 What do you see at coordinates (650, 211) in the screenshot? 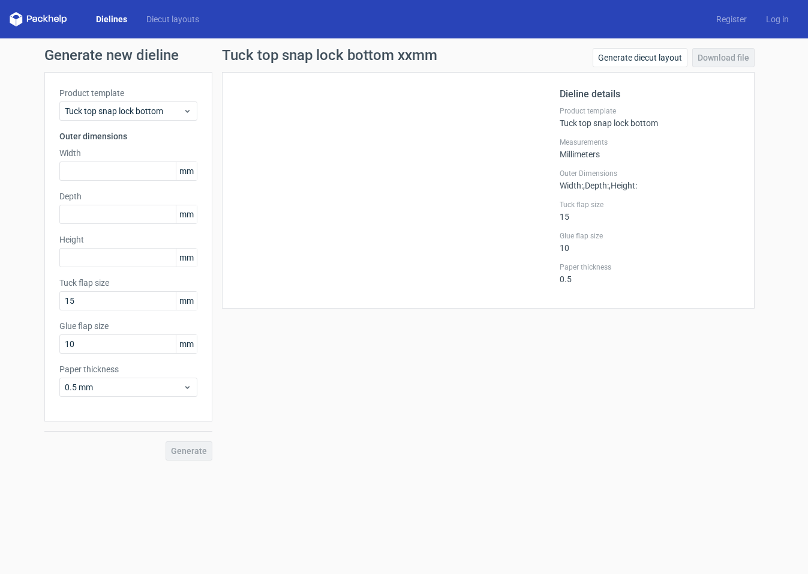
I see `div: 15` at bounding box center [650, 211].